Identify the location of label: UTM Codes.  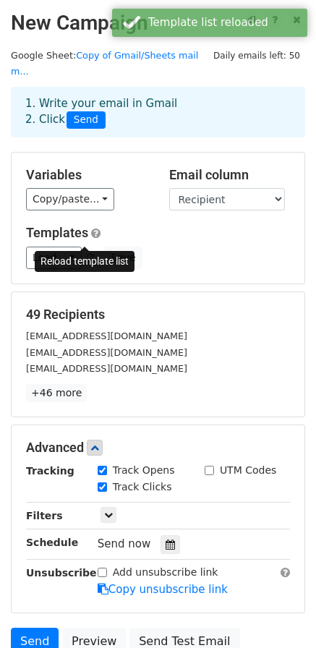
(248, 470).